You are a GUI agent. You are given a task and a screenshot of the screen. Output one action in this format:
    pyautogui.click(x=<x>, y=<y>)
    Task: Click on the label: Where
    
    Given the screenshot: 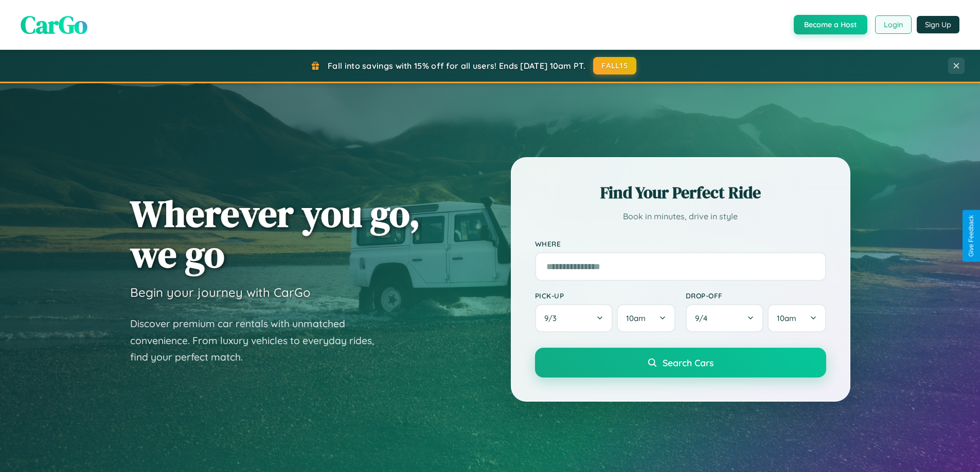 What is the action you would take?
    pyautogui.click(x=681, y=244)
    